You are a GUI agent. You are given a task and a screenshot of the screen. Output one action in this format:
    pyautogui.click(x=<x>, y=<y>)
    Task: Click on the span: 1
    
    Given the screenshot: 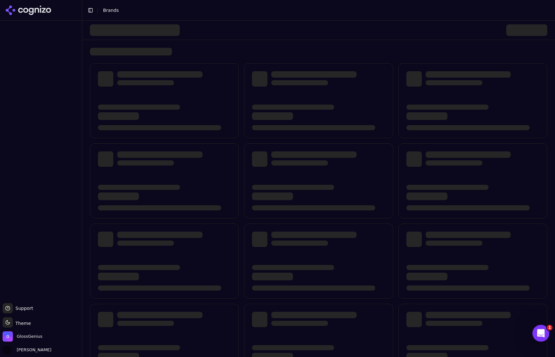 What is the action you would take?
    pyautogui.click(x=550, y=328)
    